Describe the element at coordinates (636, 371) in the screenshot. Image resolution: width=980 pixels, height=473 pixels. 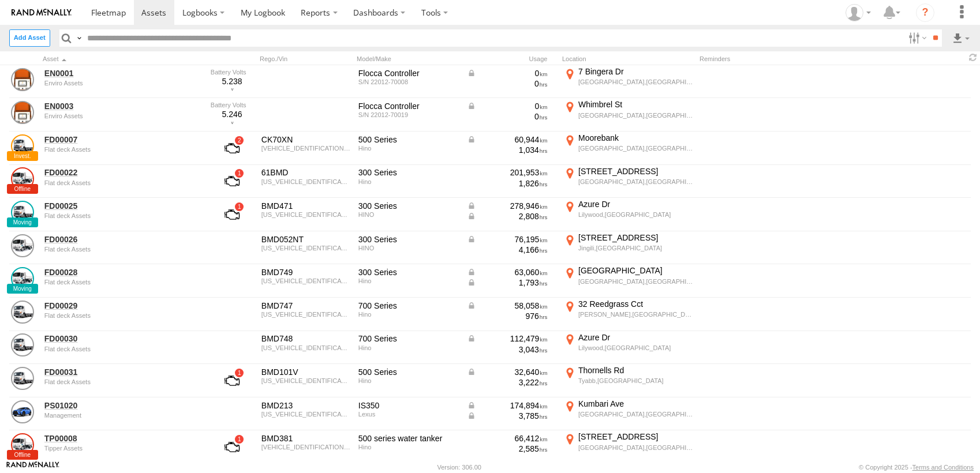
I see `div: Thornells Rd` at that location.